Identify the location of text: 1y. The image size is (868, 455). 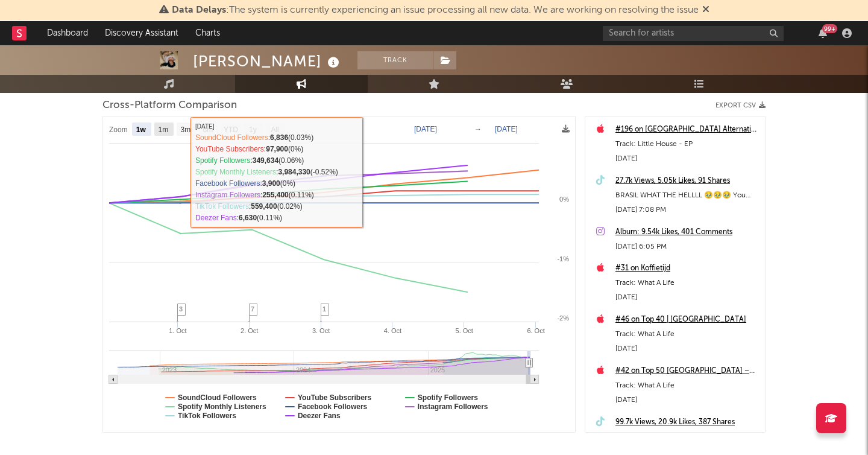
(253, 130).